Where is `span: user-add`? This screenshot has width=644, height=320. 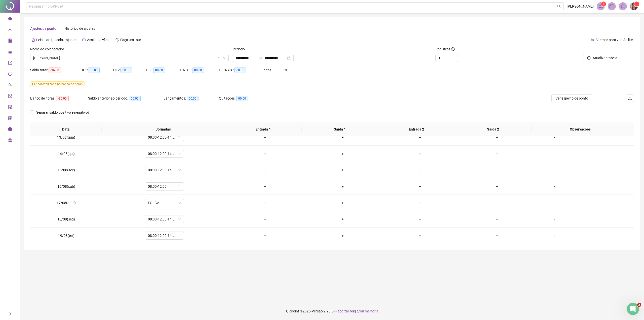 span: user-add is located at coordinates (10, 30).